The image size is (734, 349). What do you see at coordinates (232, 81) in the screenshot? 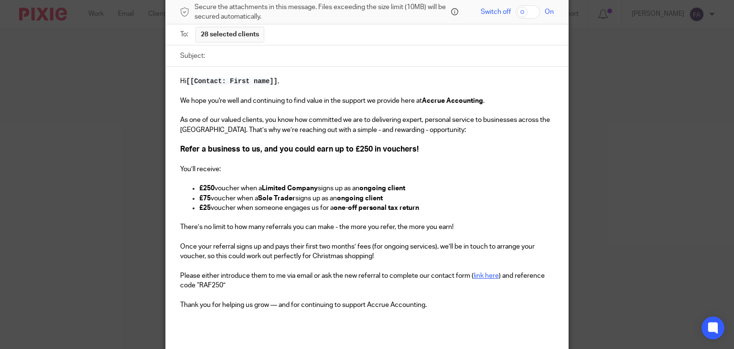
I see `span: [[Contact: First name]]` at bounding box center [232, 81].